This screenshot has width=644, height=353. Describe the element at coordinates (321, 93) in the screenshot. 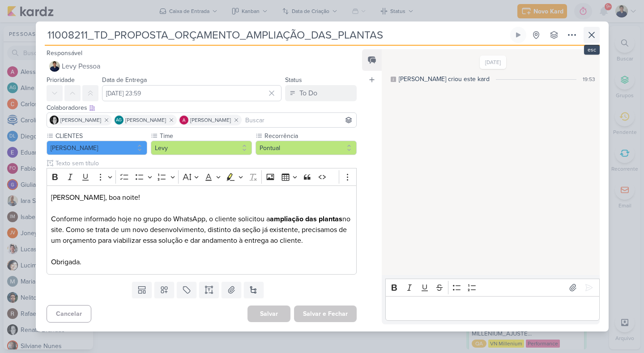

I see `button: To Do` at that location.